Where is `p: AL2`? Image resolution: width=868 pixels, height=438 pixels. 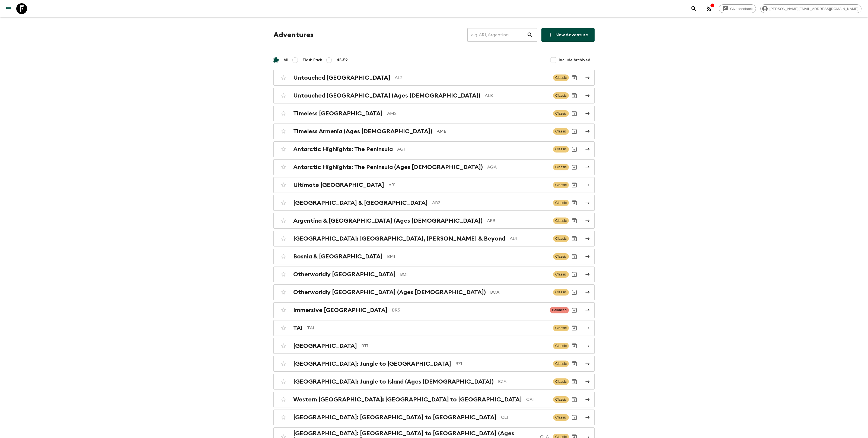 p: AL2 is located at coordinates (472, 78).